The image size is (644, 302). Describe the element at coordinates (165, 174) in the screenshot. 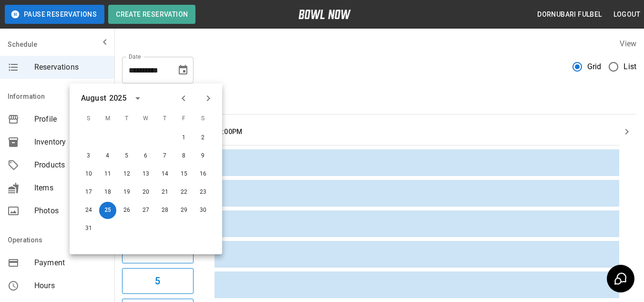

I see `button: Aug 14, 2025` at that location.